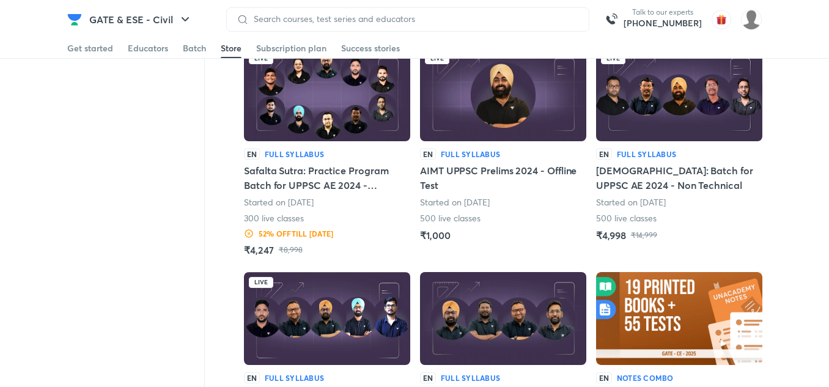 Image resolution: width=829 pixels, height=387 pixels. What do you see at coordinates (751, 20) in the screenshot?
I see `img: Manav Vashishtha` at bounding box center [751, 20].